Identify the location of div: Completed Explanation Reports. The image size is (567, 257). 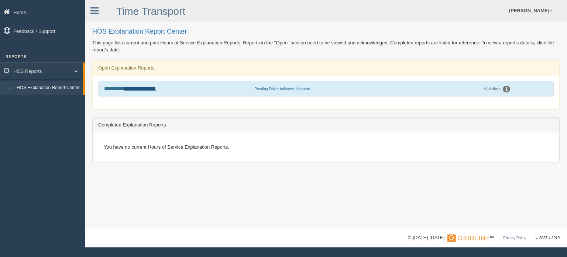
(326, 125).